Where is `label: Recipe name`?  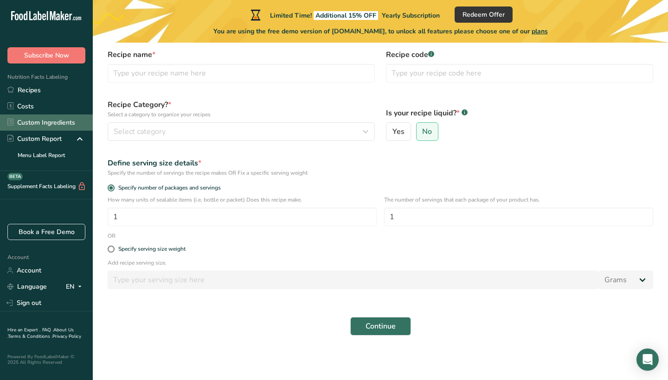
label: Recipe name is located at coordinates (241, 55).